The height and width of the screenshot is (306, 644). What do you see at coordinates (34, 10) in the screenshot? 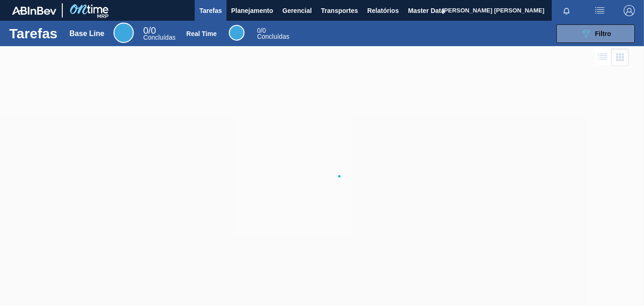
I see `img: TNhmsLtSVTkK8tSr43FrP2fwEKptu5GPRR3wAAAABJRU5ErkJggg==` at bounding box center [34, 10].